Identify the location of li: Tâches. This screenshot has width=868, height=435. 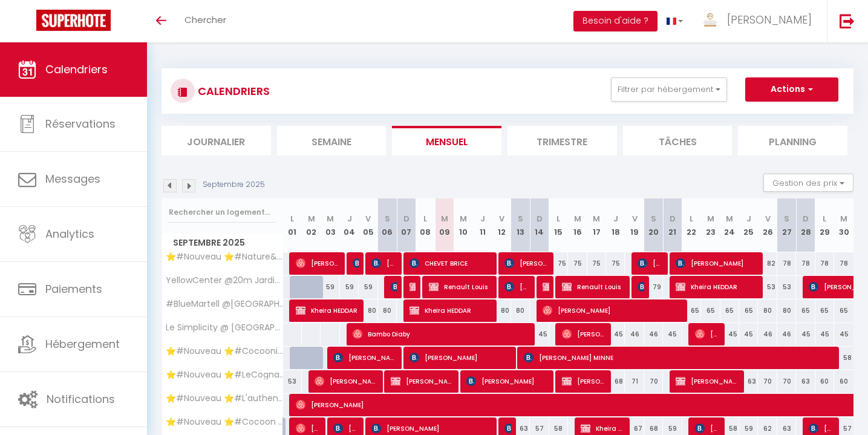
(677, 141).